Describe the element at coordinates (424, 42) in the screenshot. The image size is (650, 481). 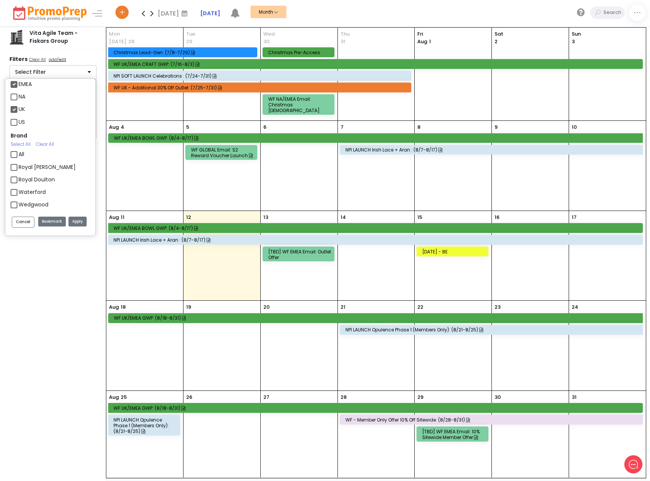
I see `p: 1` at that location.